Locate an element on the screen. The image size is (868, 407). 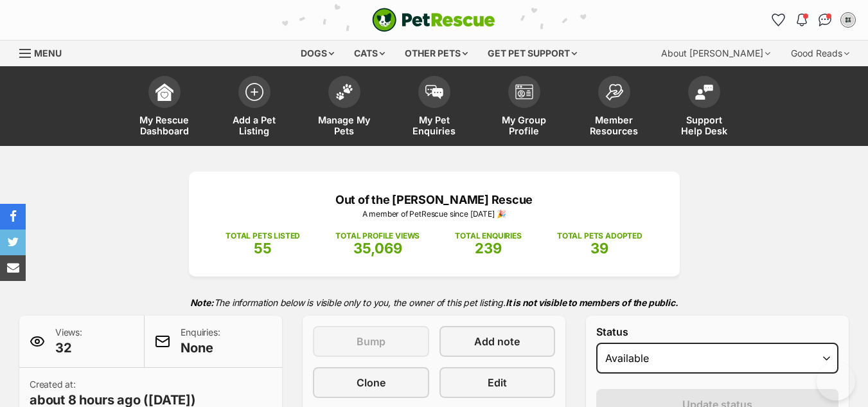
strong: It is not visible to members of the public. is located at coordinates (592, 302).